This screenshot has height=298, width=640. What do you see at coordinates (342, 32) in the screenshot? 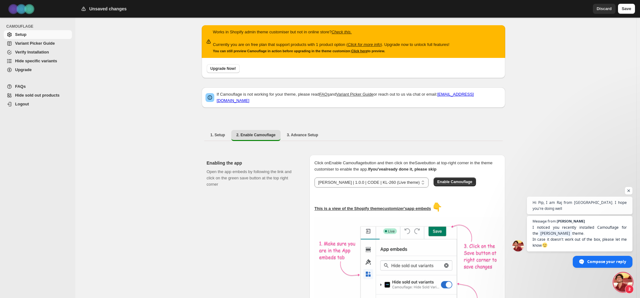
I see `a: Check this.` at bounding box center [342, 32].